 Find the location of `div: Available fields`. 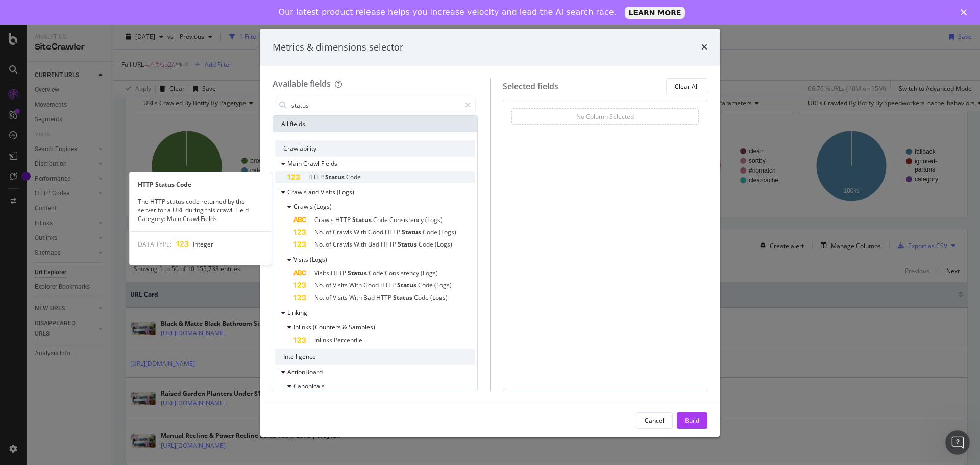

div: Available fields is located at coordinates (302, 84).